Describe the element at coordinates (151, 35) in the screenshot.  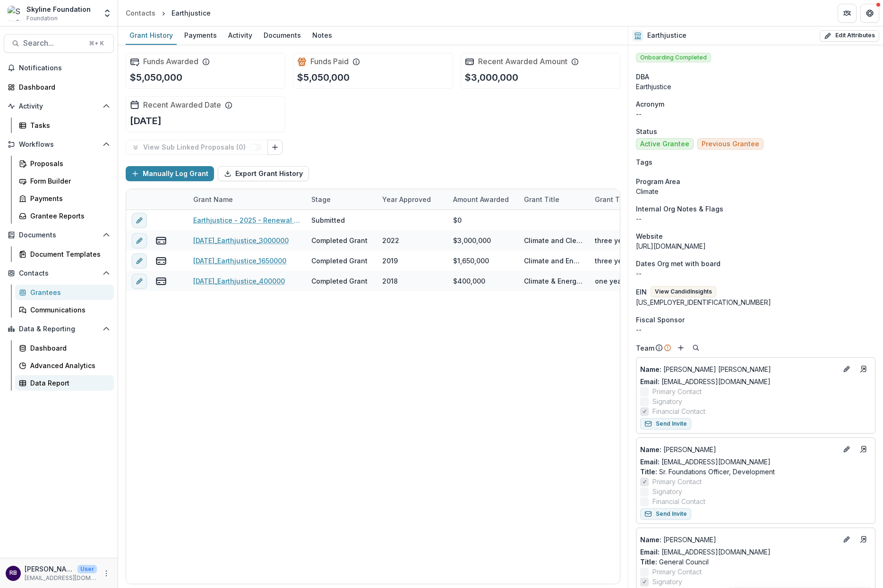
I see `div: Grant History` at that location.